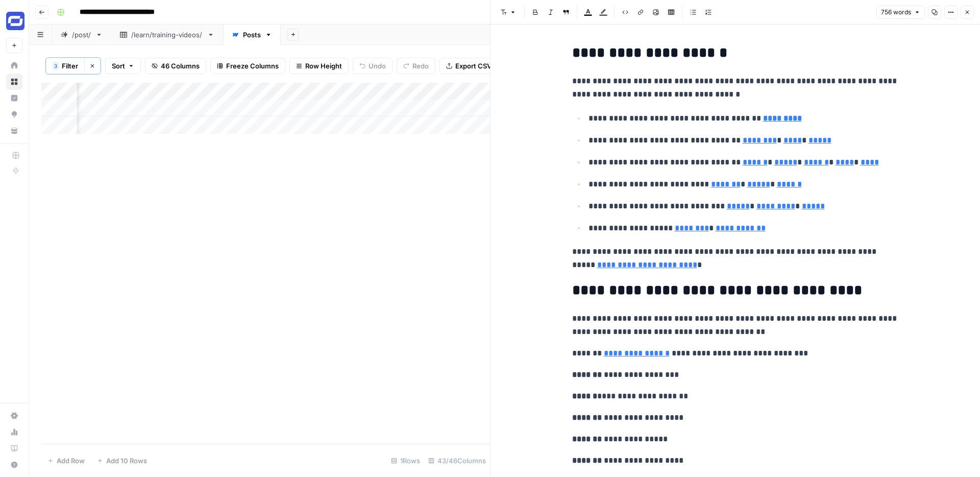 This screenshot has height=477, width=980. I want to click on span: Row Height, so click(324, 66).